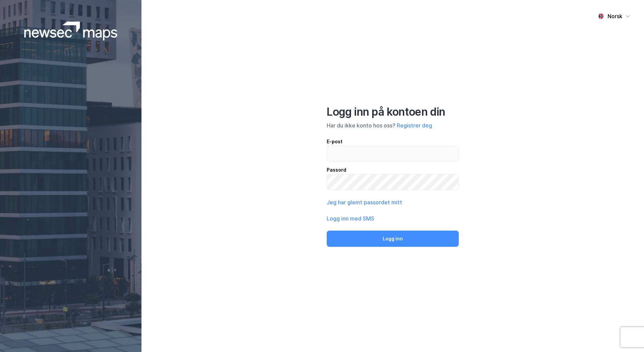  I want to click on button: Logg inn med SMS, so click(350, 219).